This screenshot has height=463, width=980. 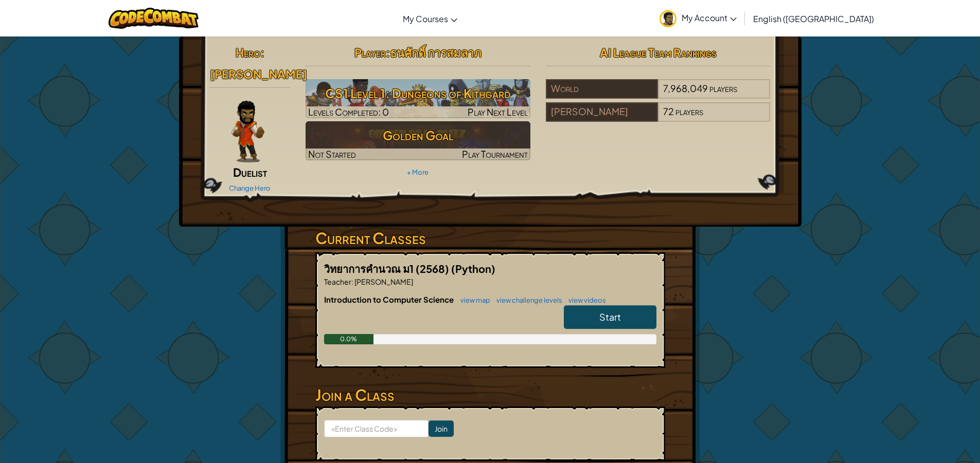 What do you see at coordinates (389, 299) in the screenshot?
I see `span: Introduction to Computer Science` at bounding box center [389, 299].